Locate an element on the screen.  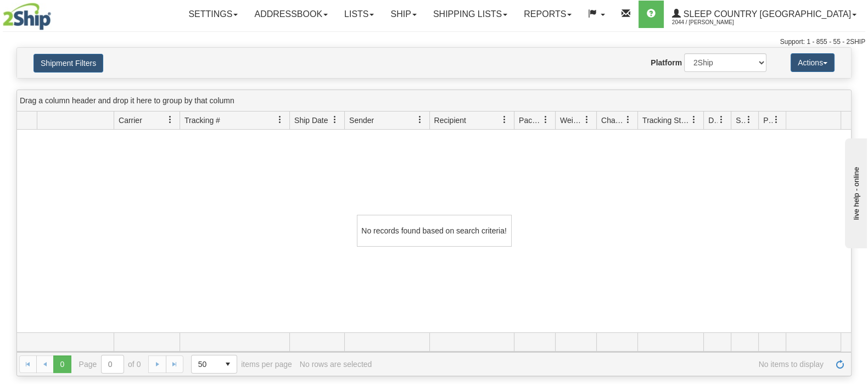
span: Tracking Status is located at coordinates (666, 120).